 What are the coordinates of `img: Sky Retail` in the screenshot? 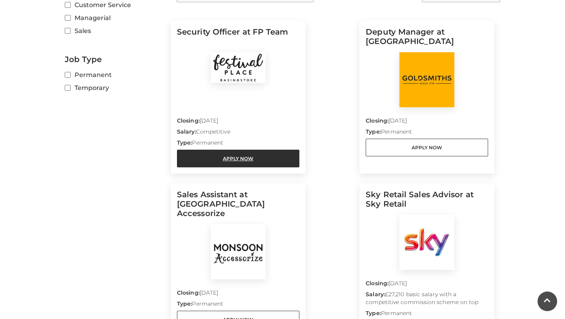 It's located at (427, 242).